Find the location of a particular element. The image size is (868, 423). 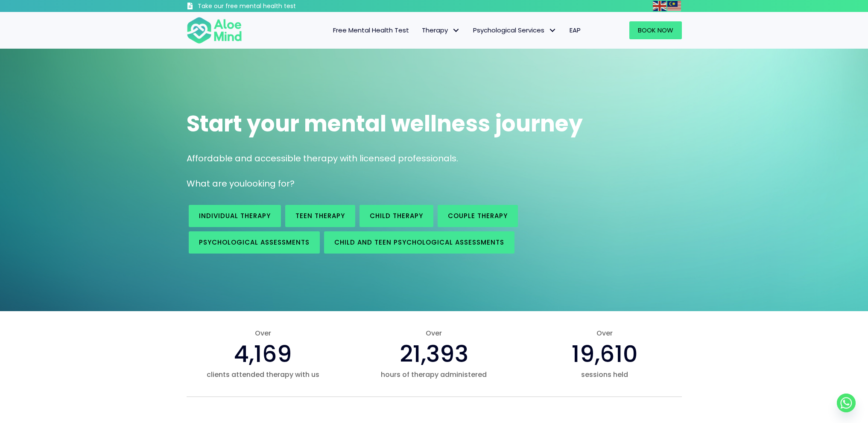

span: Couple therapy is located at coordinates (478, 216).